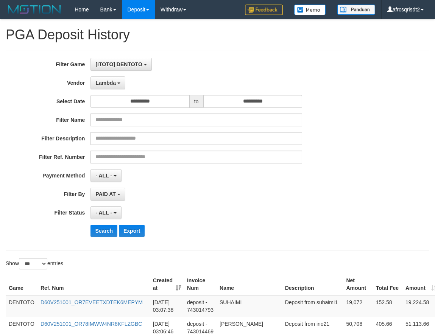 Image resolution: width=435 pixels, height=336 pixels. What do you see at coordinates (91, 324) in the screenshot?
I see `a: D60V251001_OR78IMWW4NR8KFLZGBC` at bounding box center [91, 324].